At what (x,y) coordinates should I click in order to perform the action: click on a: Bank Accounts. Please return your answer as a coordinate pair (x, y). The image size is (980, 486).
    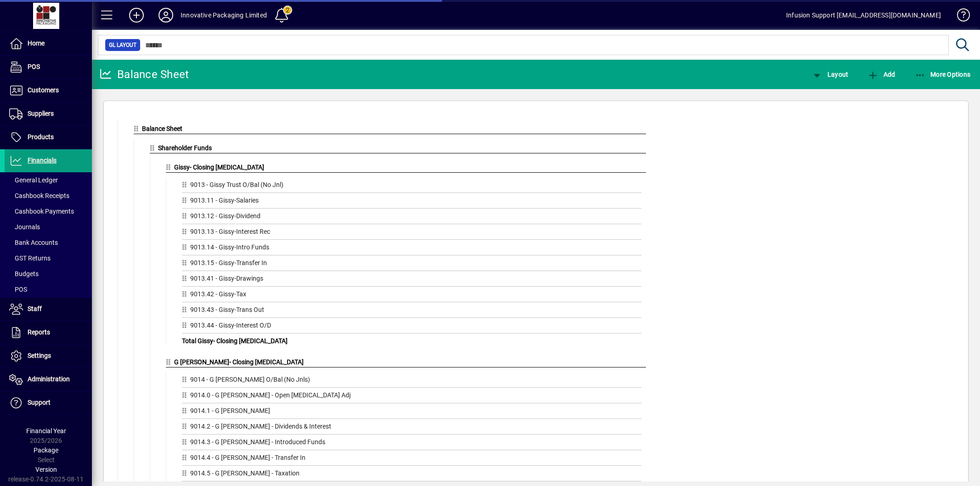
    Looking at the image, I should click on (48, 242).